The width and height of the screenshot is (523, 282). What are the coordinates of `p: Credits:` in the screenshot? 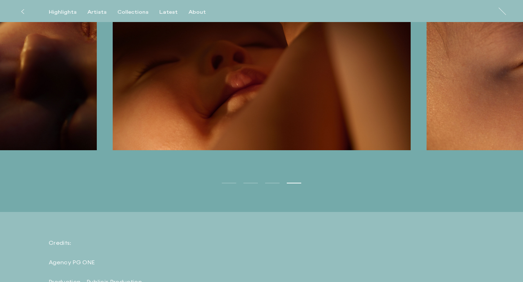 It's located at (175, 243).